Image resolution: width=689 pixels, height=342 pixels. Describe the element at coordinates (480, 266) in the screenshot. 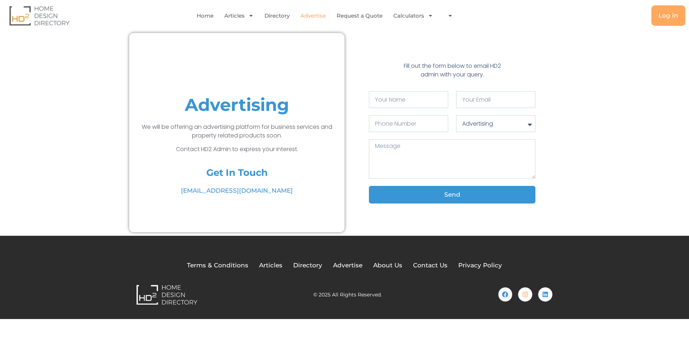

I see `a: Privacy Policy` at that location.